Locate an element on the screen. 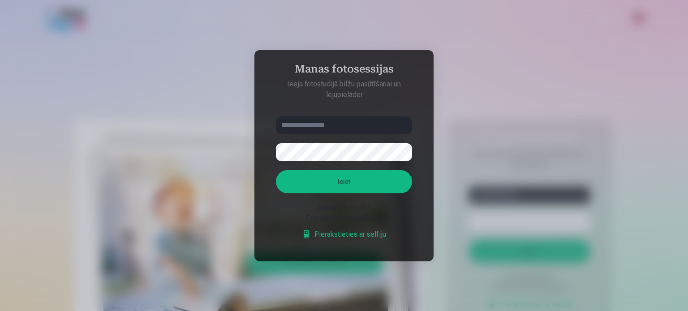 This screenshot has height=311, width=688. div: Aizmirsāt paroli ? is located at coordinates (344, 208).